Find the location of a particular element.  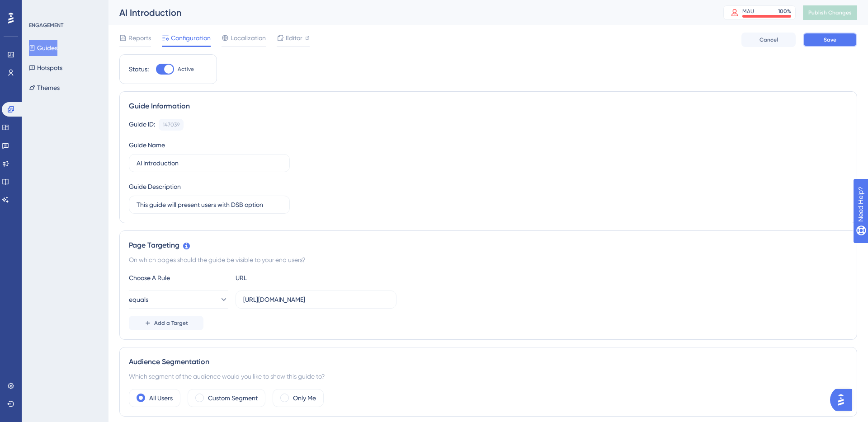

div: ENGAGEMENT is located at coordinates (46, 26).